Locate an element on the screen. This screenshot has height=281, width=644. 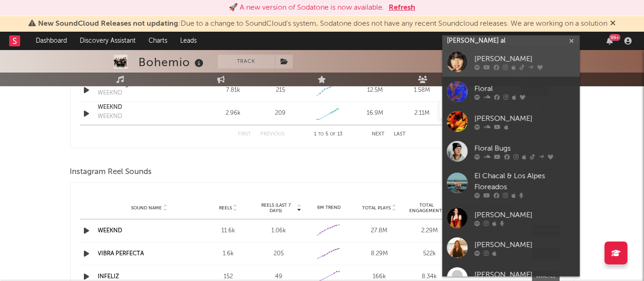
span: Reels (last 7 days) is located at coordinates (276, 208).